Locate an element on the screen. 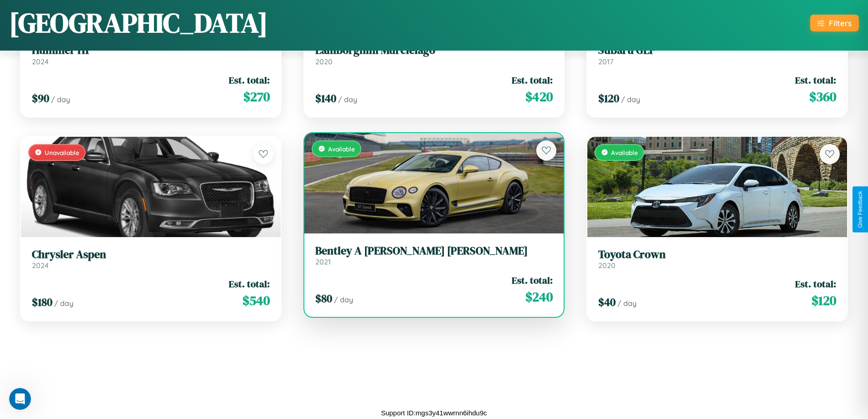 The height and width of the screenshot is (419, 868). span: 2021 is located at coordinates (323, 262).